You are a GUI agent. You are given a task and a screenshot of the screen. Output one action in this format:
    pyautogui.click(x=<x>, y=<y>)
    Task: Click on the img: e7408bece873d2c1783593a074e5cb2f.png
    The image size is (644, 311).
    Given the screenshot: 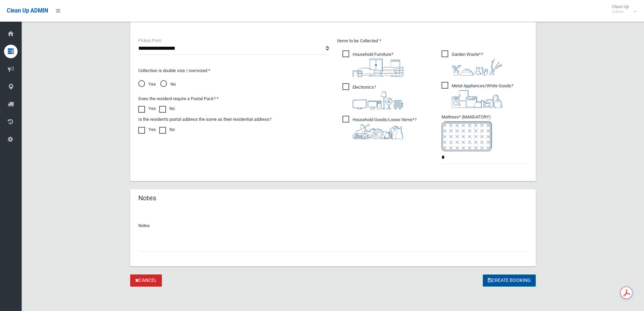 What is the action you would take?
    pyautogui.click(x=467, y=136)
    